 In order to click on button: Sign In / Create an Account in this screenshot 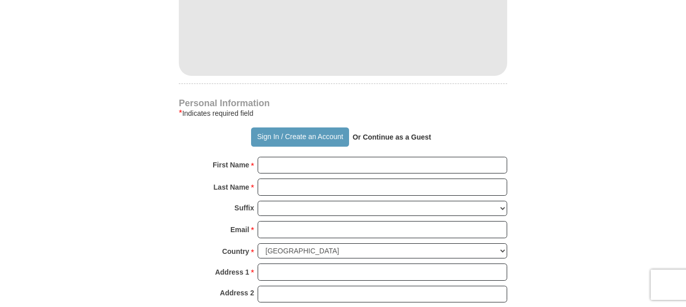, I will do `click(300, 137)`.